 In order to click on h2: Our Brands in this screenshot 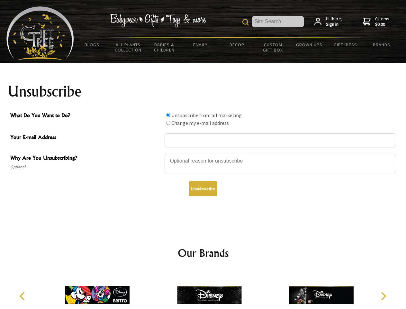, I will do `click(203, 253)`.